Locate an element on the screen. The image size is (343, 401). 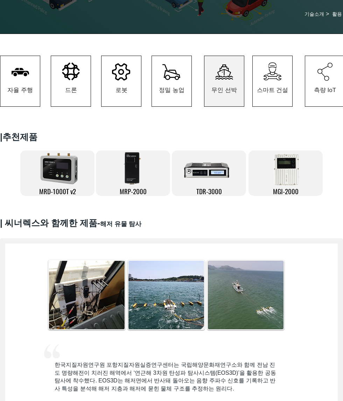
span: 측량 IoT is located at coordinates (325, 90).